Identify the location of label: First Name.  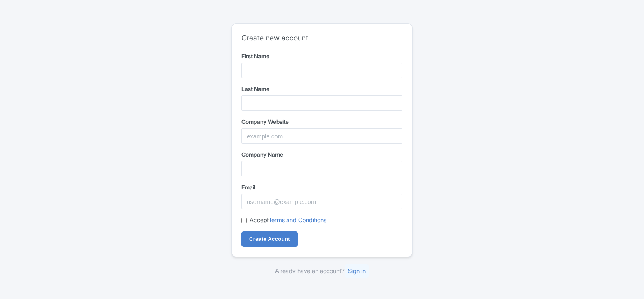
(322, 56).